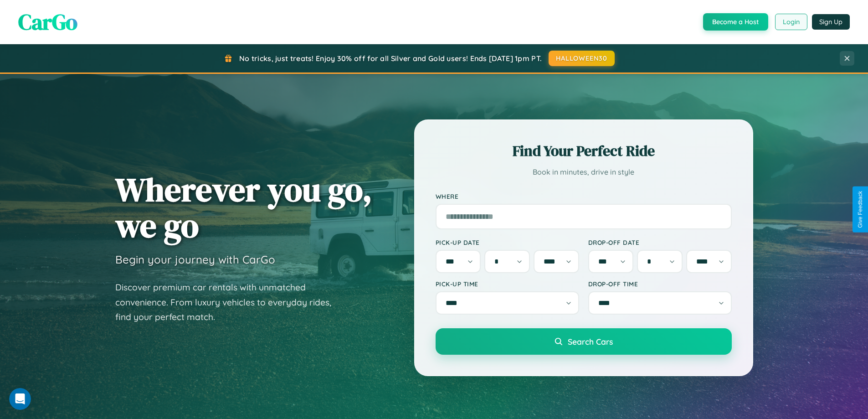 Image resolution: width=868 pixels, height=419 pixels. What do you see at coordinates (583, 151) in the screenshot?
I see `h2: Find Your Perfect Ride` at bounding box center [583, 151].